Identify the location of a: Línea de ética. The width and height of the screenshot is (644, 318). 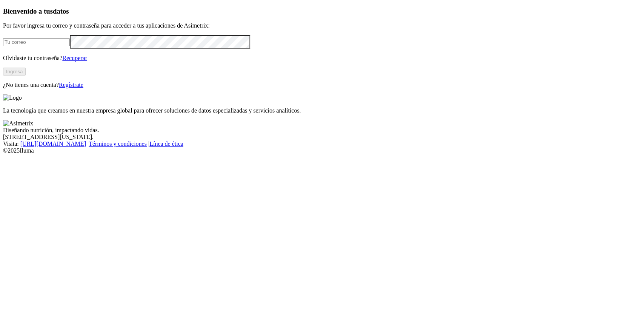
(167, 143).